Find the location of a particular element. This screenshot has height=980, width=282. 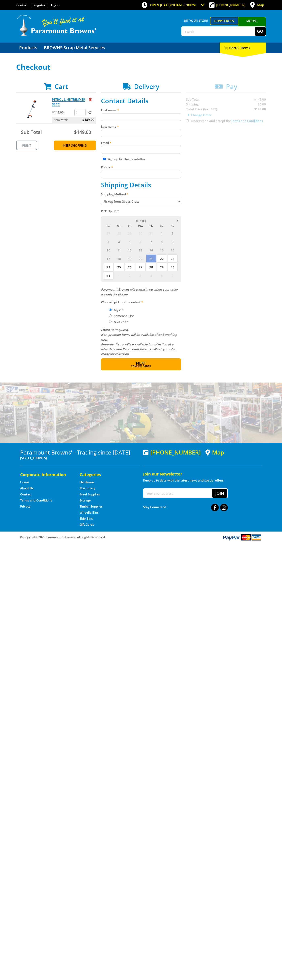

span: 7 is located at coordinates (151, 242).